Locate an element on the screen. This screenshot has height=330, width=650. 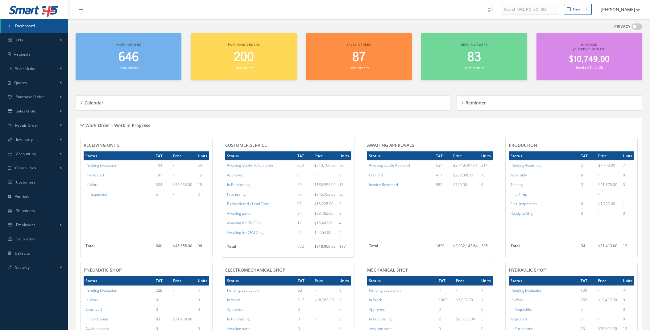
span: $21,875.00 is located at coordinates (608, 184).